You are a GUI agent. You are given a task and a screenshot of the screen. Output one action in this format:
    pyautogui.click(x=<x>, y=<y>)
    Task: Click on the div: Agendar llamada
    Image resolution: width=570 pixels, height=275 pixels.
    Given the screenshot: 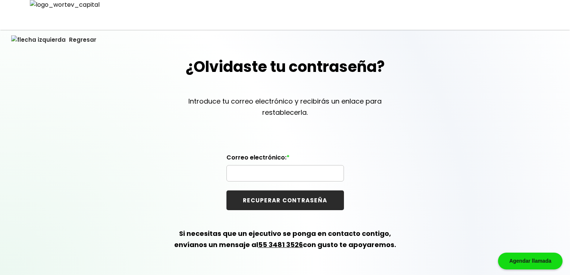 What is the action you would take?
    pyautogui.click(x=530, y=261)
    